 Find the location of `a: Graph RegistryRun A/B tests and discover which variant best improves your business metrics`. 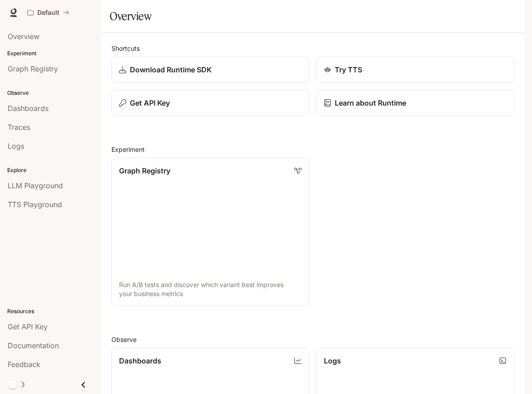

a: Graph RegistryRun A/B tests and discover which variant best improves your business metrics is located at coordinates (210, 232).